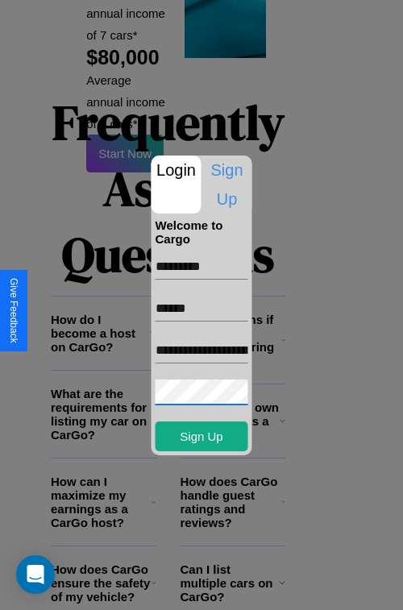 The image size is (403, 610). I want to click on p: Login, so click(177, 170).